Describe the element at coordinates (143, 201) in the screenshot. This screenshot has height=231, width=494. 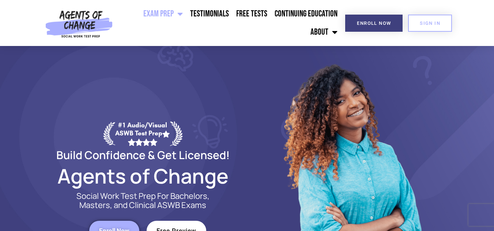
I see `p: Social Work Test Prep For Bachelors, Masters, and Clinical ASWB Exams` at that location.